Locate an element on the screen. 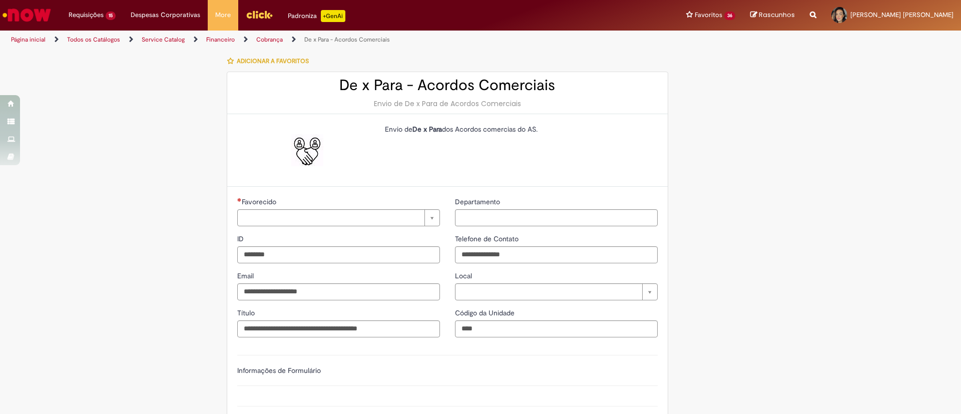 Image resolution: width=961 pixels, height=414 pixels. input: Código da Unidade is located at coordinates (556, 329).